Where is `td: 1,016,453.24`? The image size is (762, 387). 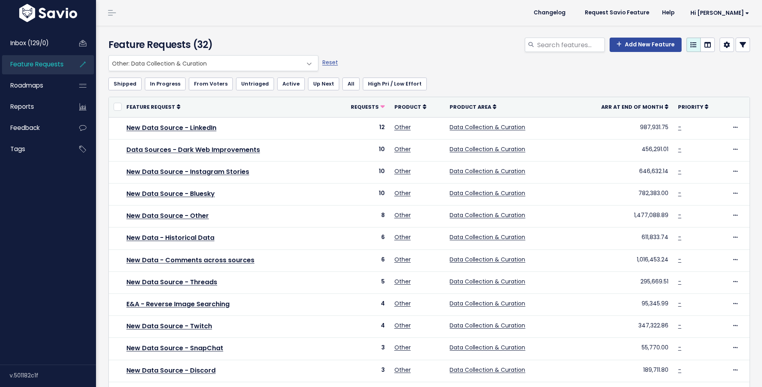 td: 1,016,453.24 is located at coordinates (622, 260).